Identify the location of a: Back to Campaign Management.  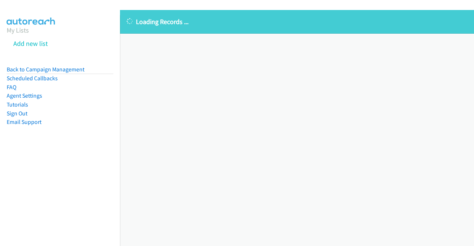
(46, 69).